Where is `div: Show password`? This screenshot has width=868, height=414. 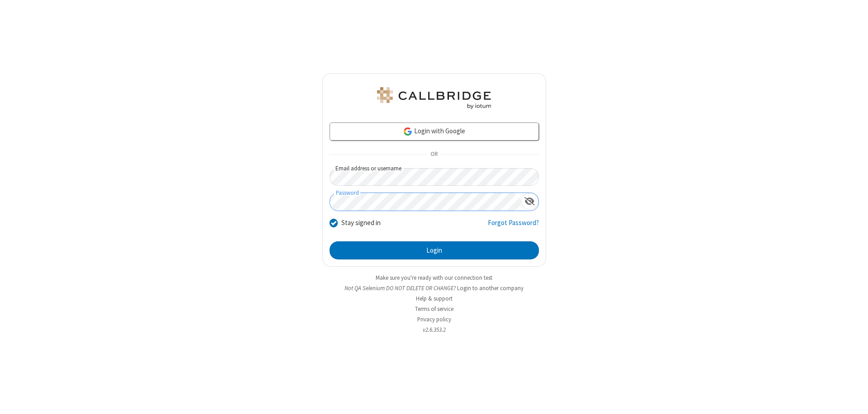
div: Show password is located at coordinates (530, 201).